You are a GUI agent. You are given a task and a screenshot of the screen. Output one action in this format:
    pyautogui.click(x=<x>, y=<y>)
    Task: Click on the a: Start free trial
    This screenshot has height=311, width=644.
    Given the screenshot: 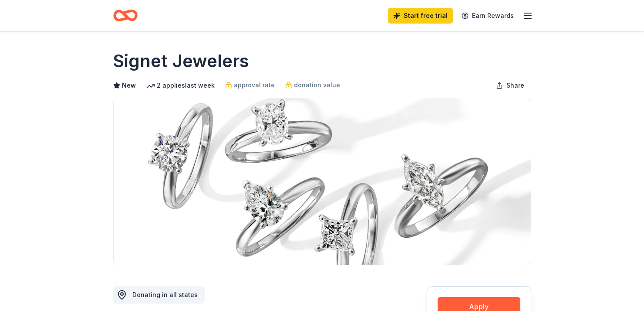 What is the action you would take?
    pyautogui.click(x=420, y=16)
    